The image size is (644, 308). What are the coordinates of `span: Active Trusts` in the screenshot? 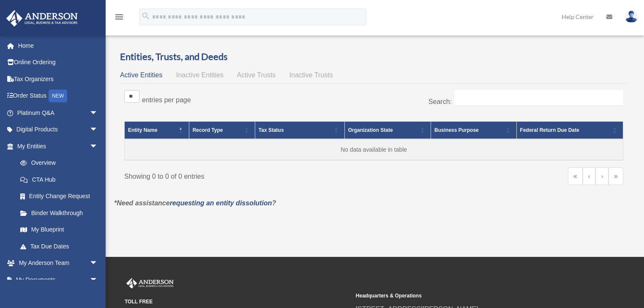 It's located at (256, 75).